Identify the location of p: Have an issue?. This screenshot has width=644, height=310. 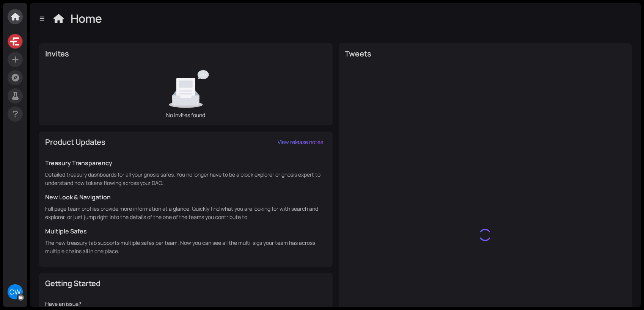
(186, 304).